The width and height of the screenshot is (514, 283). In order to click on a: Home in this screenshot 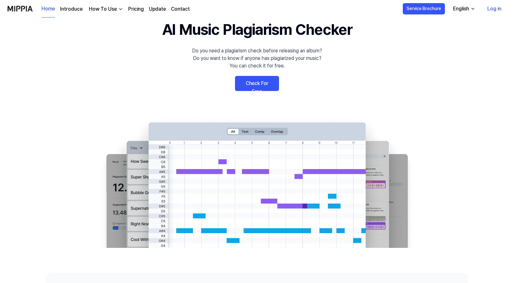, I will do `click(48, 9)`.